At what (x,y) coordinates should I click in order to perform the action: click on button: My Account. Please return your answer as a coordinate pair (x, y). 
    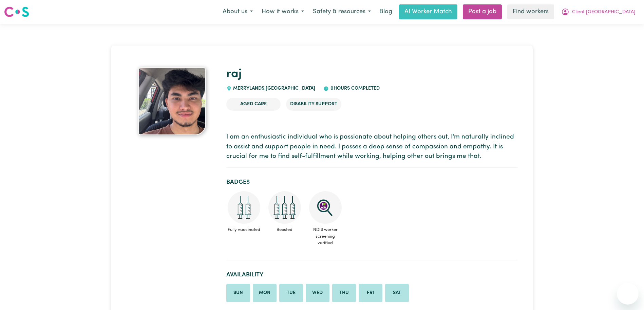
    Looking at the image, I should click on (598, 12).